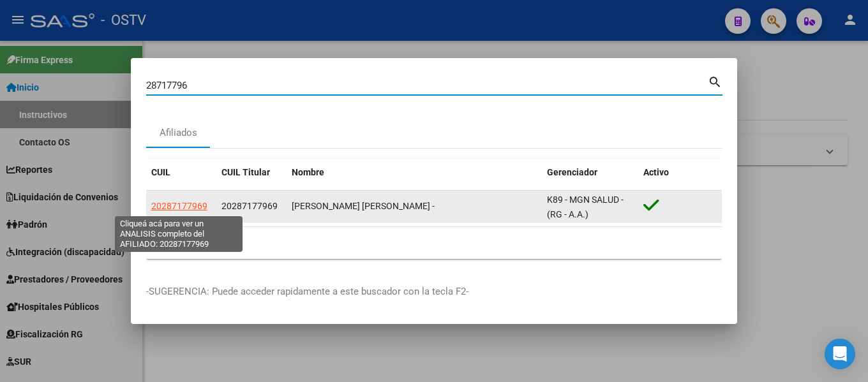 This screenshot has height=382, width=868. Describe the element at coordinates (246, 173) in the screenshot. I see `span: CUIL Titular` at that location.